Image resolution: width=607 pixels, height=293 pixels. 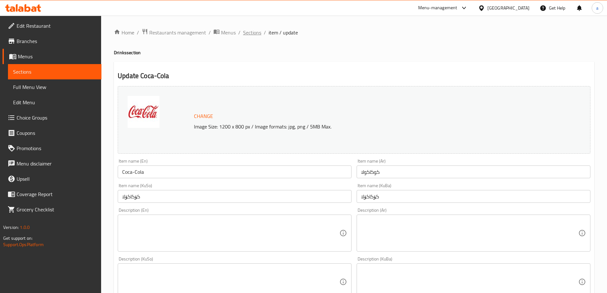 I want to click on span: Menu disclaimer, so click(x=56, y=164).